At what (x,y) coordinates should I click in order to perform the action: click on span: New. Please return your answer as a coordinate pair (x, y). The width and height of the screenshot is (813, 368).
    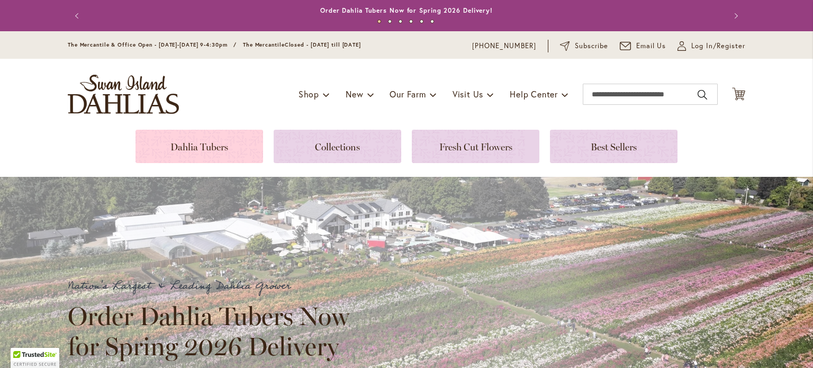
    Looking at the image, I should click on (354, 94).